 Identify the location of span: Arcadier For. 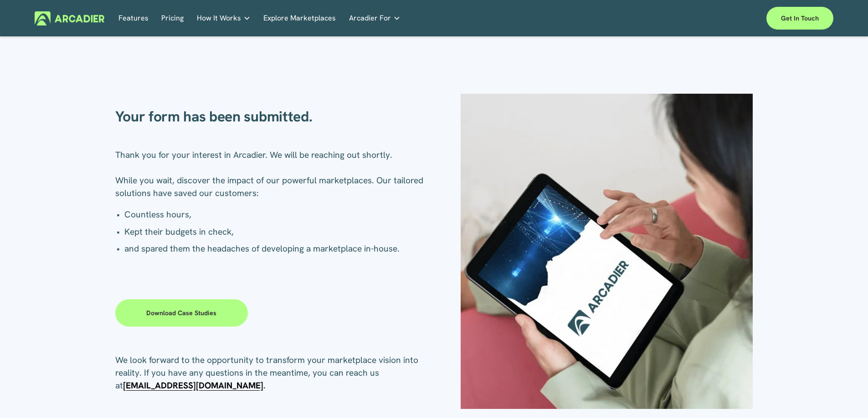
(370, 18).